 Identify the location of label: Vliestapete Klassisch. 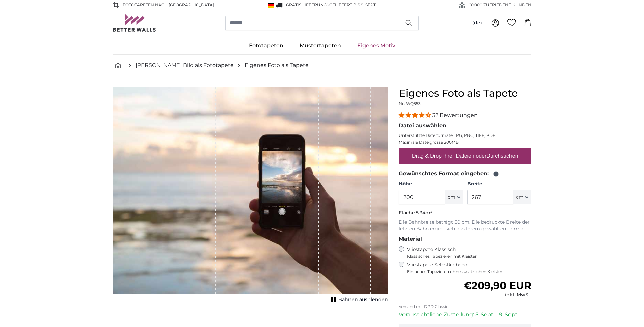
(466, 252).